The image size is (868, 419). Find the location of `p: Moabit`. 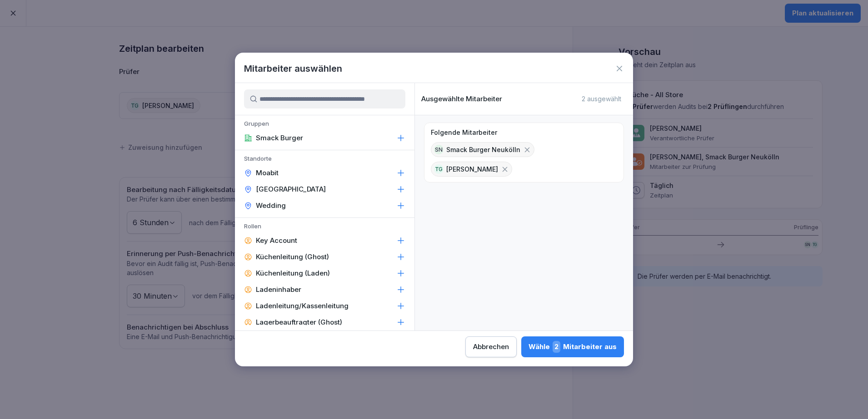

p: Moabit is located at coordinates (267, 173).